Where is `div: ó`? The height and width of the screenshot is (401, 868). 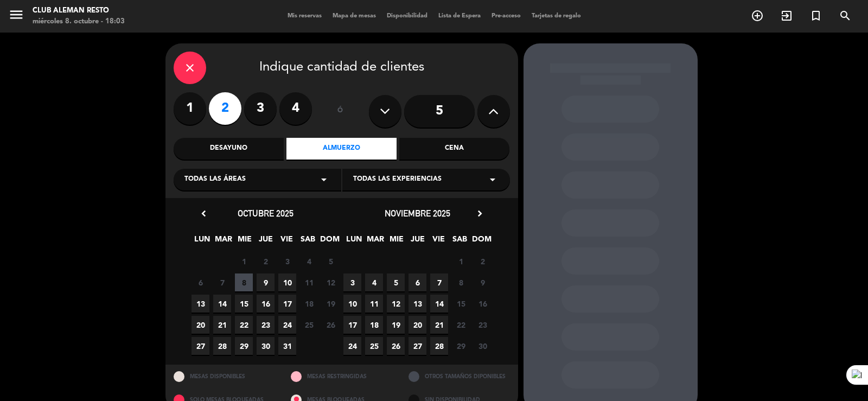
div: ó is located at coordinates (340, 111).